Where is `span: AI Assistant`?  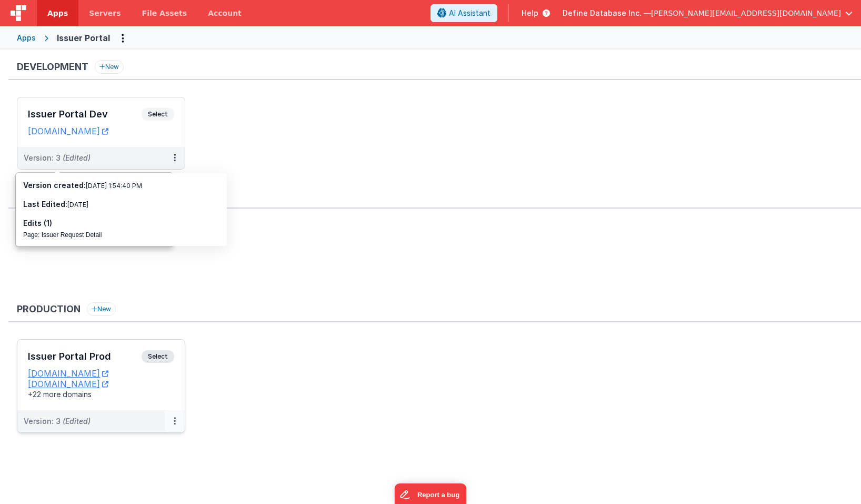
span: AI Assistant is located at coordinates (470, 13).